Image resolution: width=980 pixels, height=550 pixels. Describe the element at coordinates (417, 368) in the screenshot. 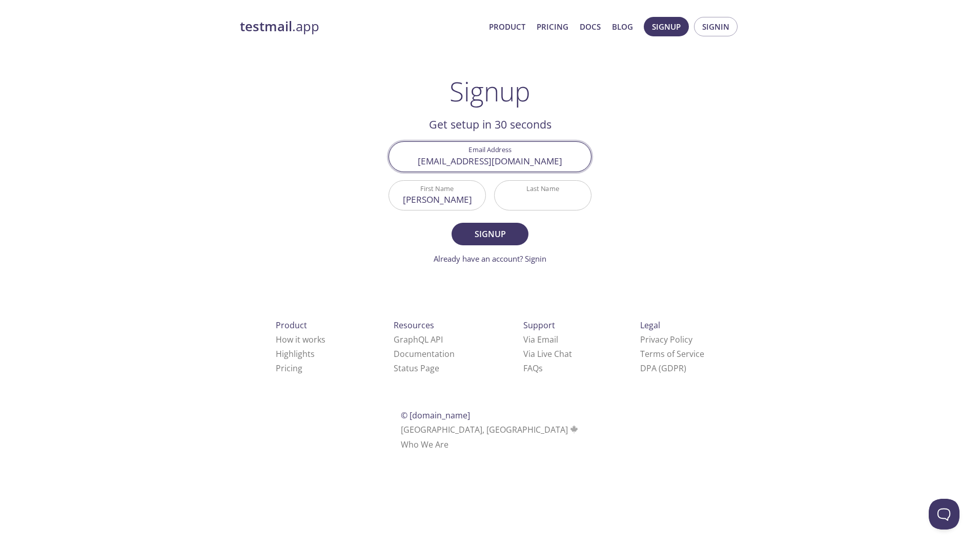

I see `a: Status Page` at that location.